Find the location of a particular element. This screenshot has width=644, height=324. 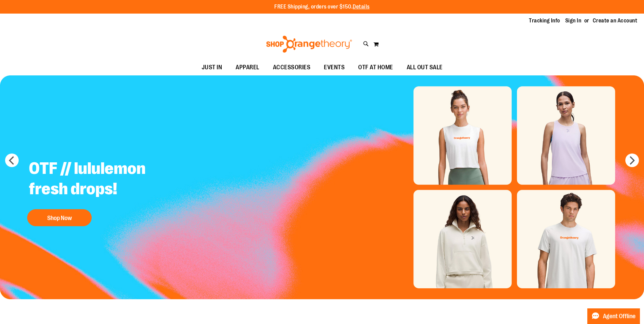

button: prev is located at coordinates (12, 160).